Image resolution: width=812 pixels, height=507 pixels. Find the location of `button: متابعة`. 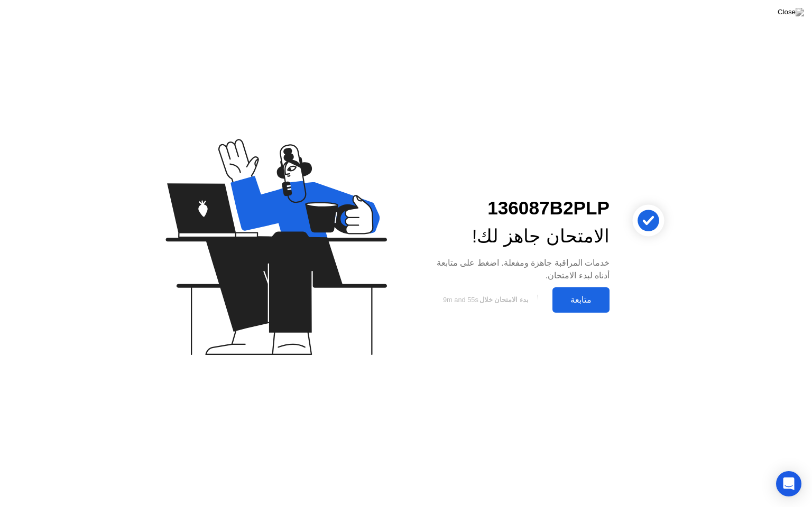

button: متابعة is located at coordinates (581, 300).